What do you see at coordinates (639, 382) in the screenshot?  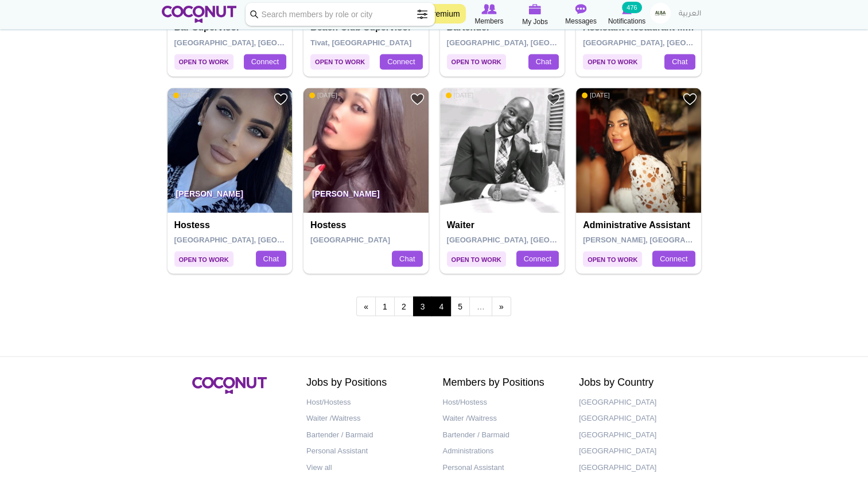 I see `h2: Jobs by Country` at bounding box center [639, 382].